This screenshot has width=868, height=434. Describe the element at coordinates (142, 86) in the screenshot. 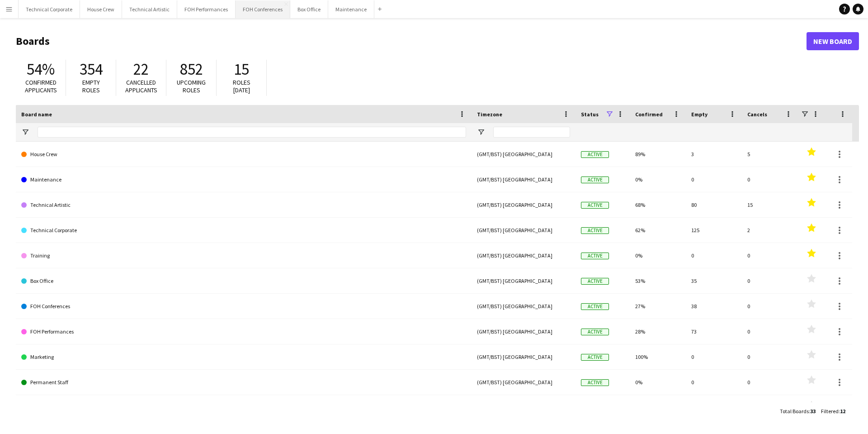

I see `span: Cancelled applicants` at that location.